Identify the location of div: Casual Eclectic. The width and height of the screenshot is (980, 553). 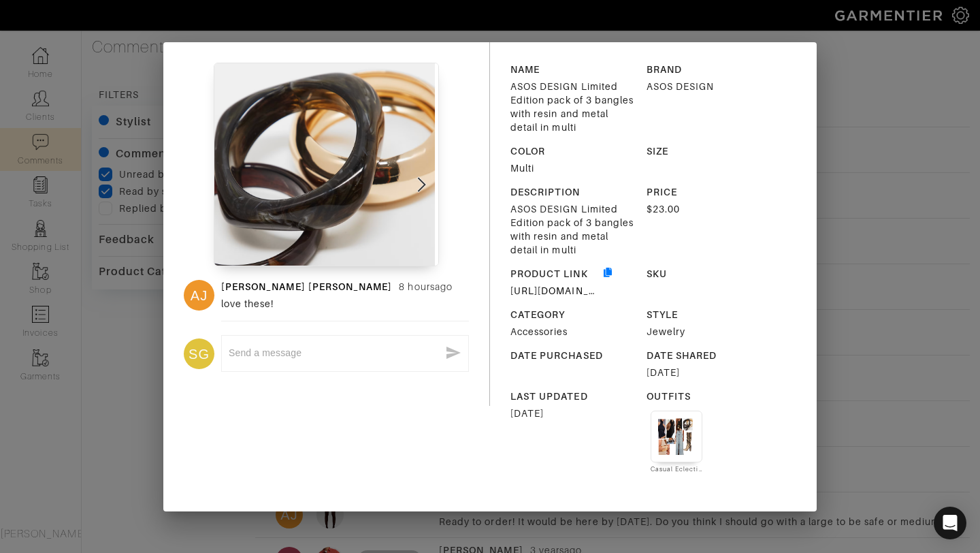
(677, 469).